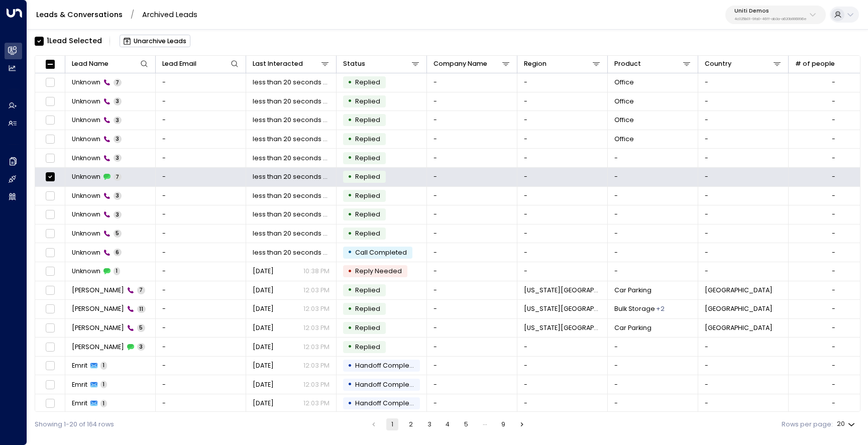 This screenshot has height=445, width=868. What do you see at coordinates (79, 404) in the screenshot?
I see `span: Emrit` at bounding box center [79, 404].